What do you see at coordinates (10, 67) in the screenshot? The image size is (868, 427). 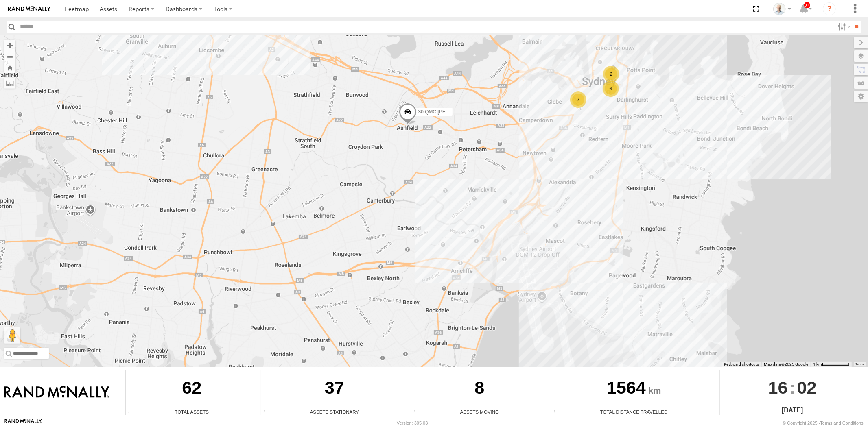 I see `button: Zoom Home` at bounding box center [10, 67].